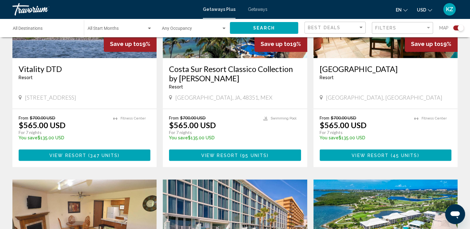 The width and height of the screenshot is (470, 229). I want to click on a: View Resort(347 units), so click(84, 155).